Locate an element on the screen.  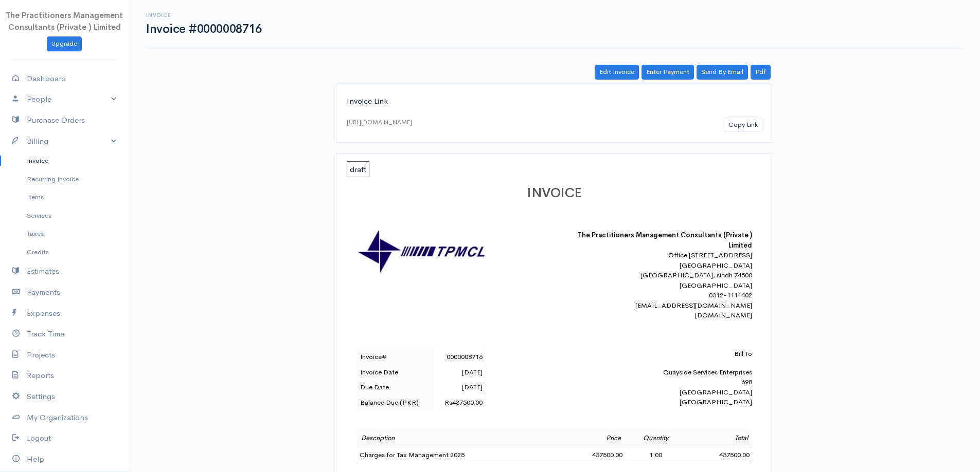
td: Quantity is located at coordinates (656, 438).